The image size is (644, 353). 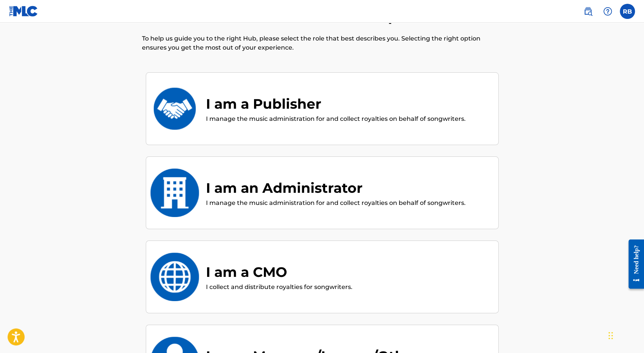 I want to click on div: Open Resource Center, so click(x=13, y=30).